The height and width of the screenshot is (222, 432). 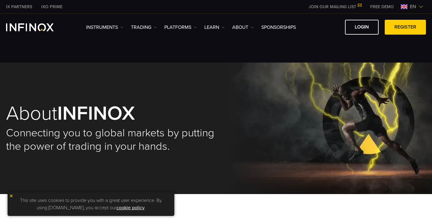 I want to click on a: JOIN OUR MAILING LIST, so click(x=335, y=7).